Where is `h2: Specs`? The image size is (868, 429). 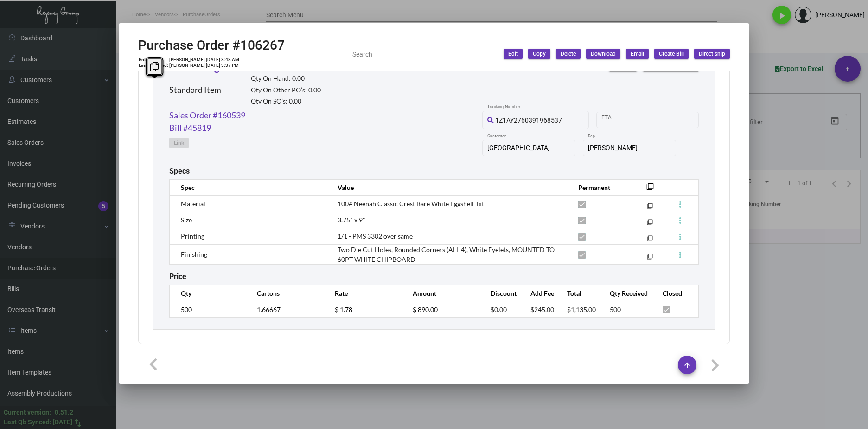 h2: Specs is located at coordinates (180, 171).